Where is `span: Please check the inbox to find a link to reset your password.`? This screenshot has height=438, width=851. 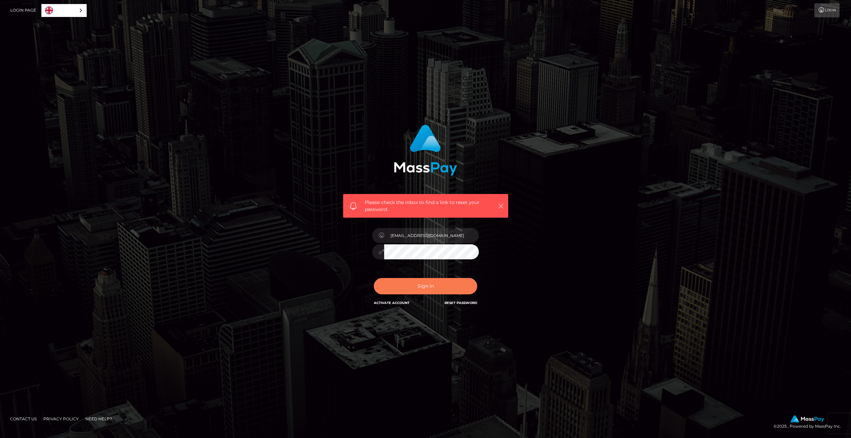 span: Please check the inbox to find a link to reset your password. is located at coordinates (426, 206).